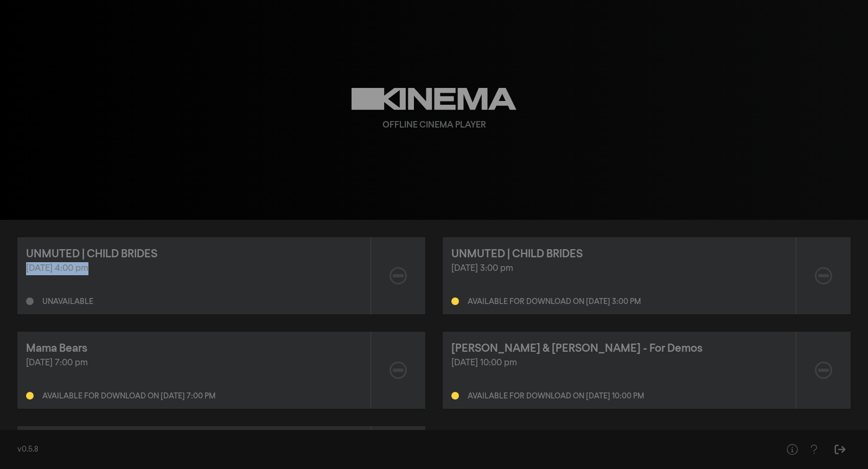 This screenshot has height=469, width=868. I want to click on button: Sign Out, so click(840, 450).